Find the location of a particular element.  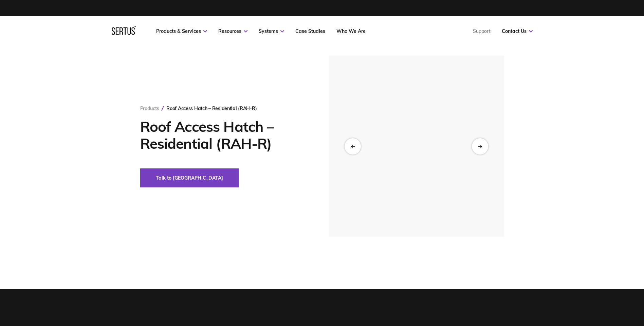

a: Who We Are is located at coordinates (351, 31).